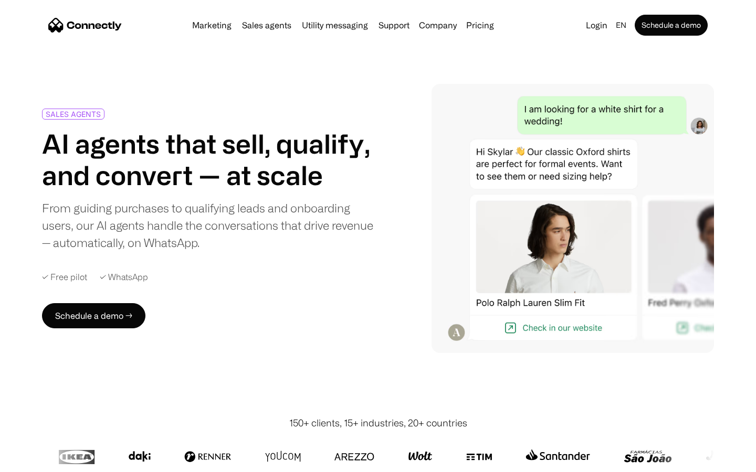 Image resolution: width=756 pixels, height=472 pixels. Describe the element at coordinates (438, 25) in the screenshot. I see `div: Company` at that location.